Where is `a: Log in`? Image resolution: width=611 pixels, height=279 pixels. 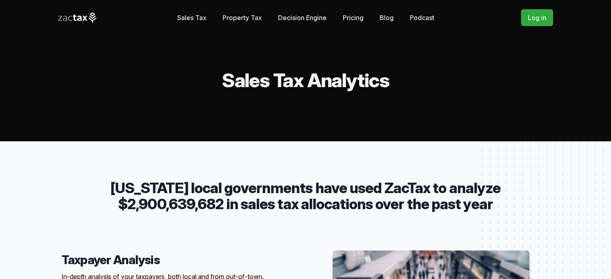
a: Log in is located at coordinates (537, 18).